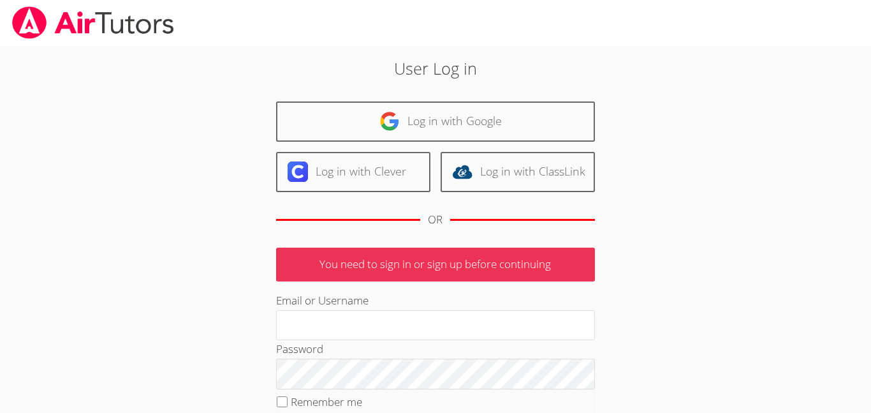  I want to click on p: You need to sign in or sign up before continuing, so click(435, 264).